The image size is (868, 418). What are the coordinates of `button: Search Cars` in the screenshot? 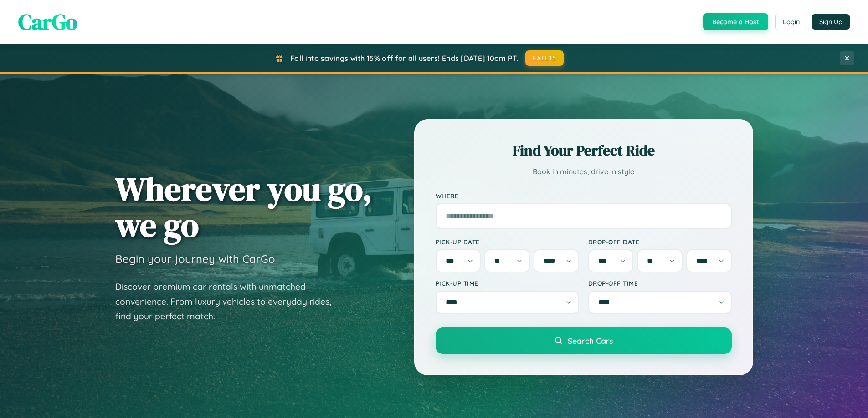 It's located at (584, 341).